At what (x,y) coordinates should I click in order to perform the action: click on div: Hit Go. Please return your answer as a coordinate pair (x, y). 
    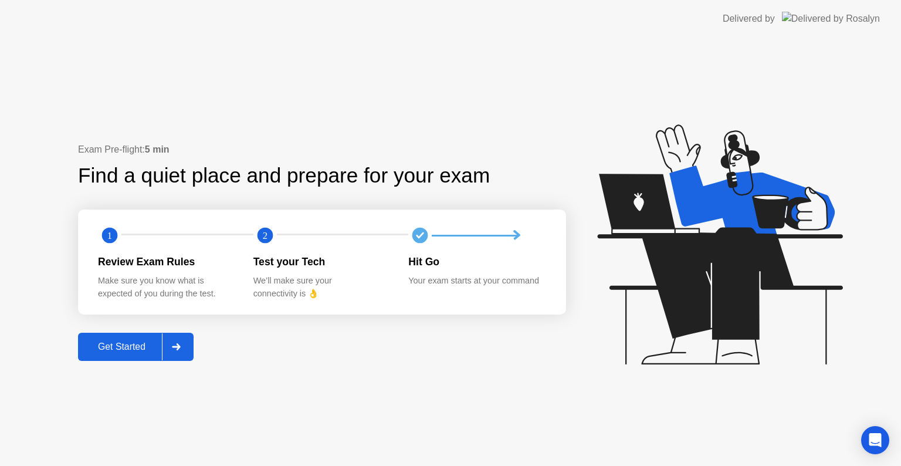
    Looking at the image, I should click on (476, 262).